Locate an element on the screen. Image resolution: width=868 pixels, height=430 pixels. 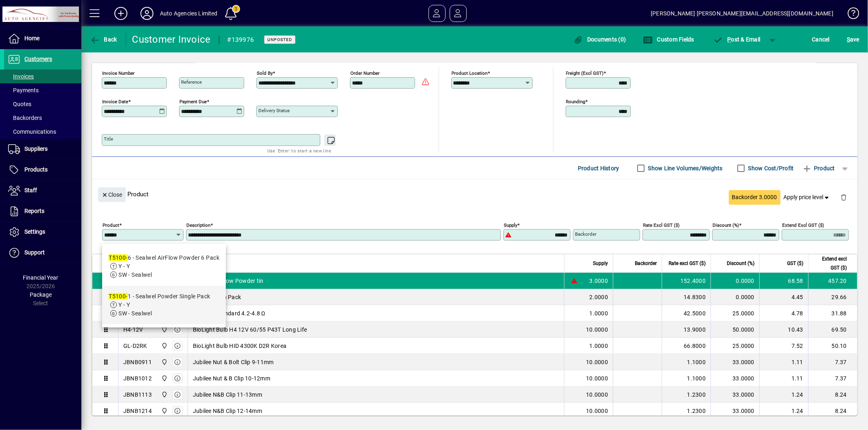
mat-label: Invoice date is located at coordinates (115, 102).